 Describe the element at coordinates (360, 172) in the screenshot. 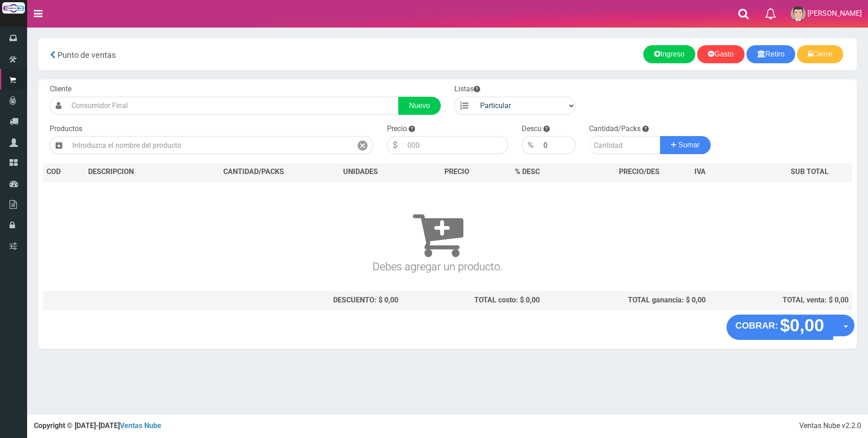

I see `th: UNIDADES` at that location.